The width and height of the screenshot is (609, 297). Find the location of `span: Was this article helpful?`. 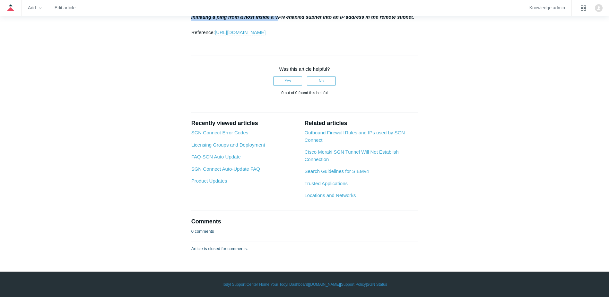

span: Was this article helpful? is located at coordinates (305, 69).